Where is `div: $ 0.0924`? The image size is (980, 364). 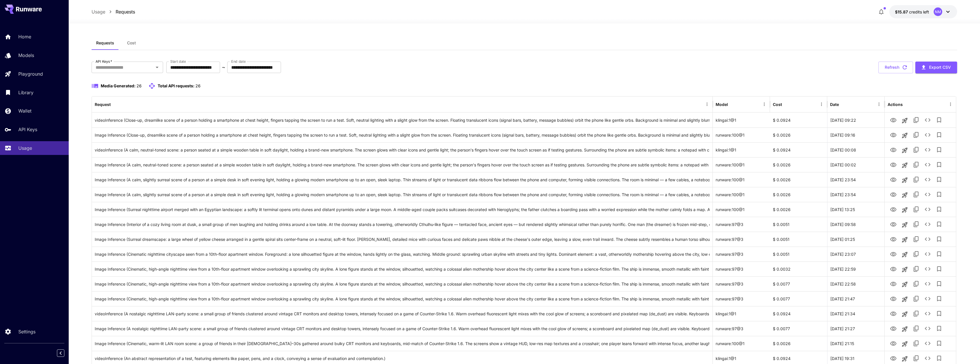 div: $ 0.0924 is located at coordinates (799, 150).